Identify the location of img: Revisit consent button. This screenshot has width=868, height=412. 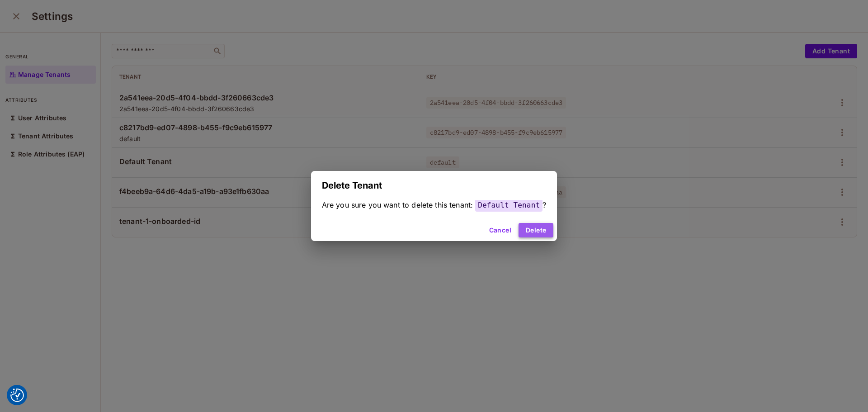
(17, 395).